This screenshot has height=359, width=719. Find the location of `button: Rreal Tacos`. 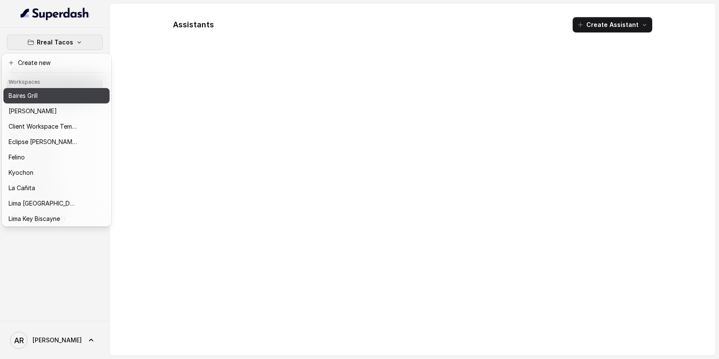

button: Rreal Tacos is located at coordinates (55, 42).